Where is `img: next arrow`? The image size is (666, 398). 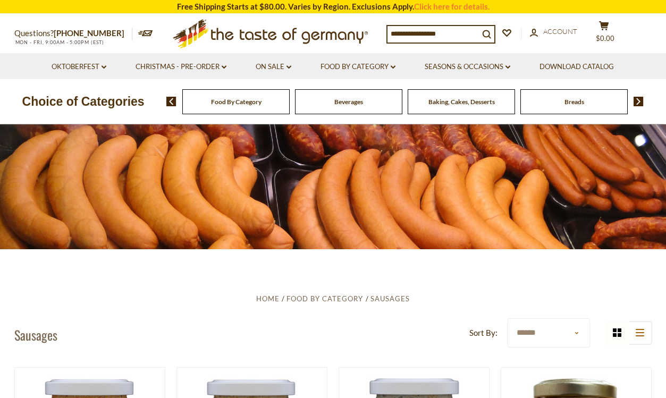
img: next arrow is located at coordinates (639, 102).